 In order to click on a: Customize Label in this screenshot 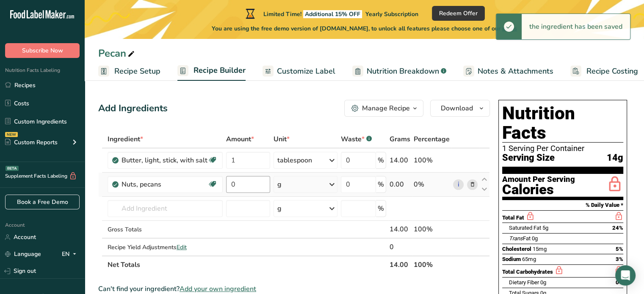, I will do `click(299, 71)`.